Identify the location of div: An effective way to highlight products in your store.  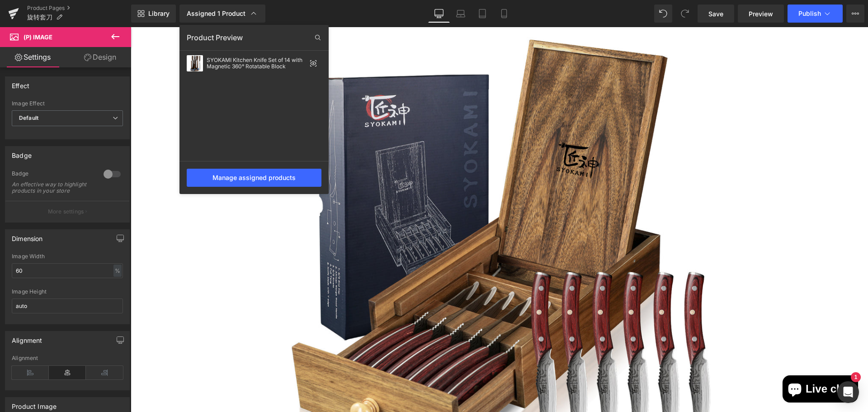
(52, 187).